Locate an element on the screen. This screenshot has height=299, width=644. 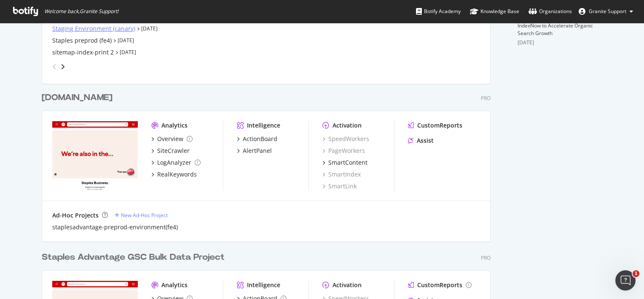
div: SmartContent is located at coordinates (348, 162).